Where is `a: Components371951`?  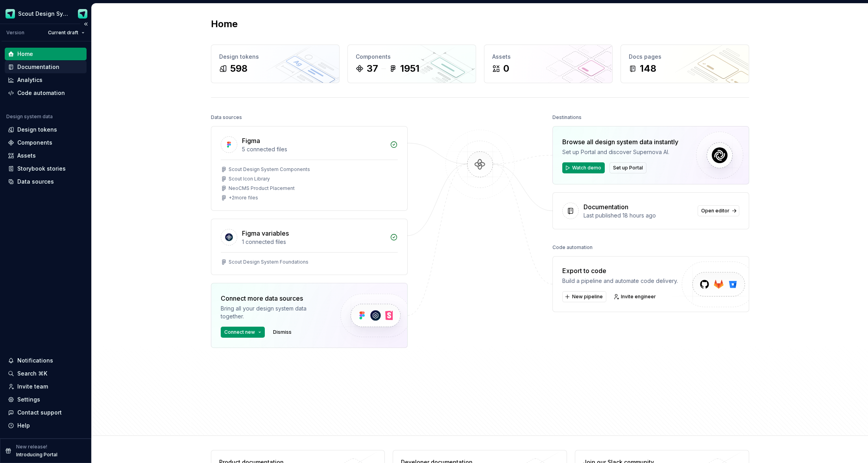 a: Components371951 is located at coordinates (411, 64).